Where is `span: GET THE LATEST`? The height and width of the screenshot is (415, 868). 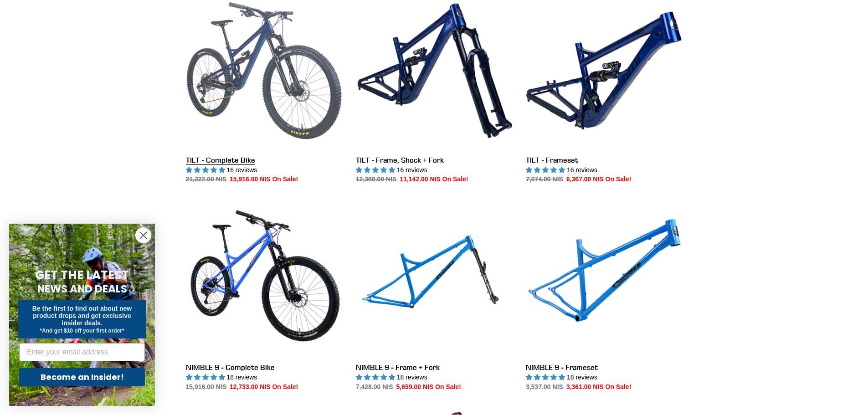
span: GET THE LATEST is located at coordinates (82, 275).